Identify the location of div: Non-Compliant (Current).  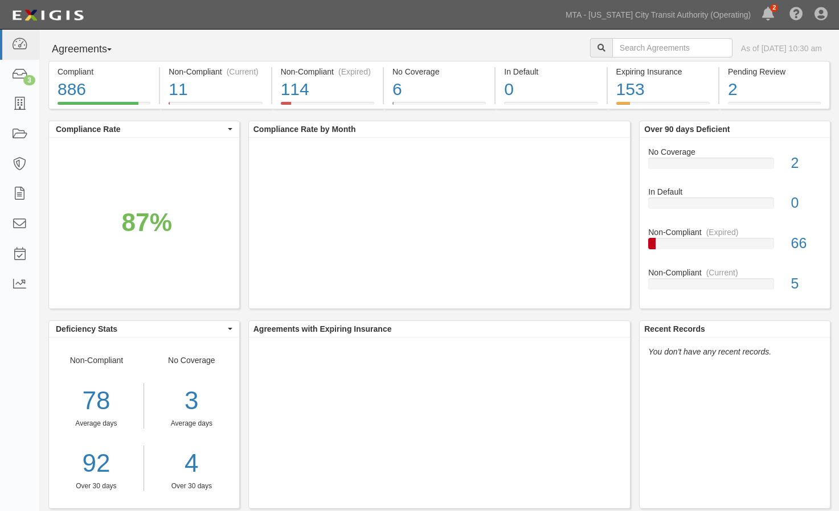
(215, 72).